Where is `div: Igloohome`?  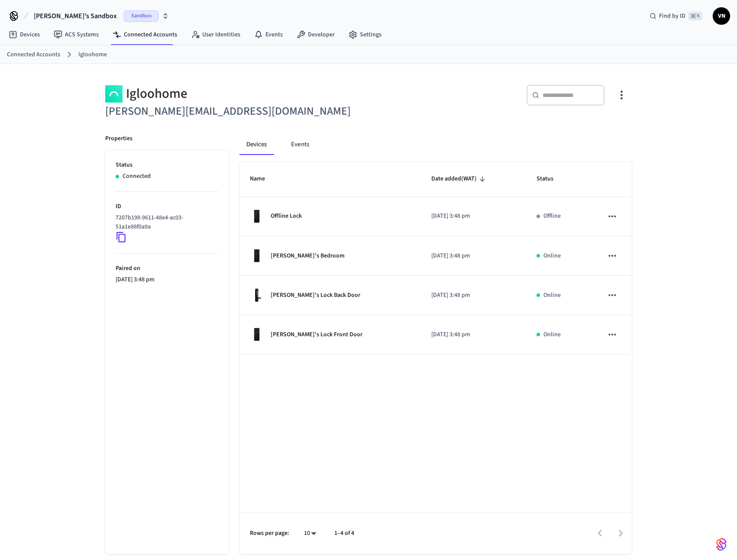
div: Igloohome is located at coordinates (234, 93).